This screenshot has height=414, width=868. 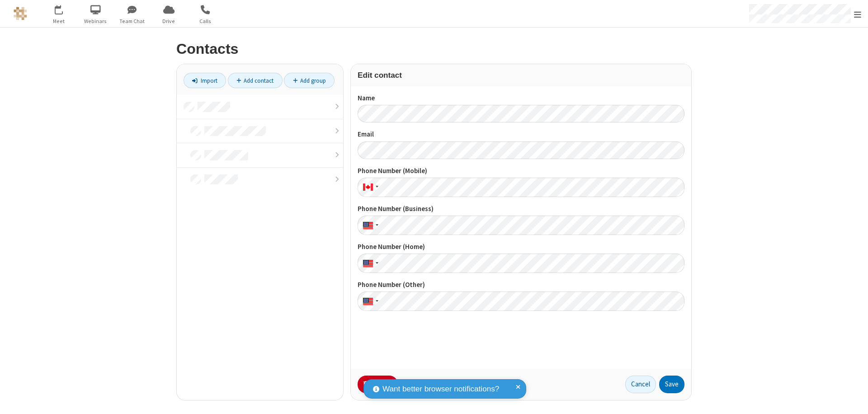 What do you see at coordinates (378, 384) in the screenshot?
I see `button: Delete` at bounding box center [378, 384].